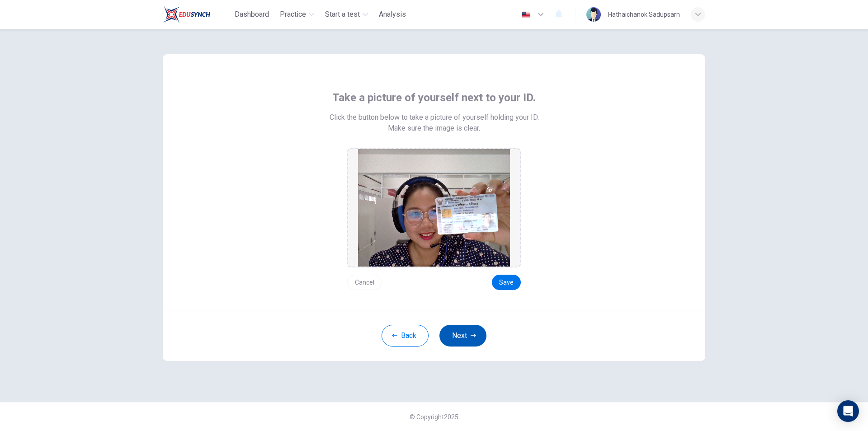 This screenshot has width=868, height=431. I want to click on a: Dashboard, so click(252, 14).